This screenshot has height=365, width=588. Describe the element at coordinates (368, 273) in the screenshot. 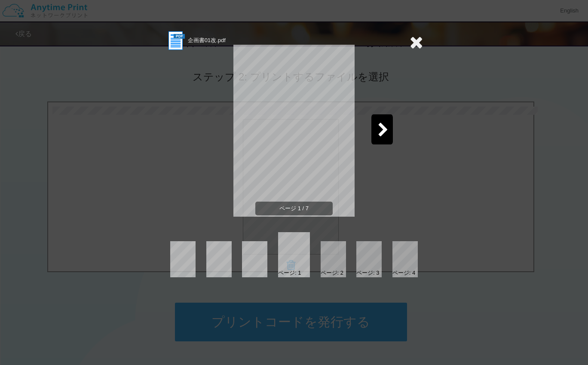

I see `div: ページ: 3` at that location.